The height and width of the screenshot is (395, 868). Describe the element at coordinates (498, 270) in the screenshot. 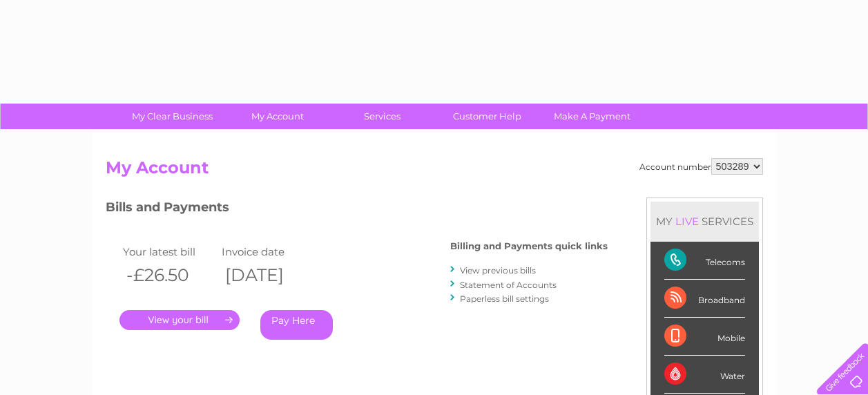

I see `a: View previous bills` at that location.